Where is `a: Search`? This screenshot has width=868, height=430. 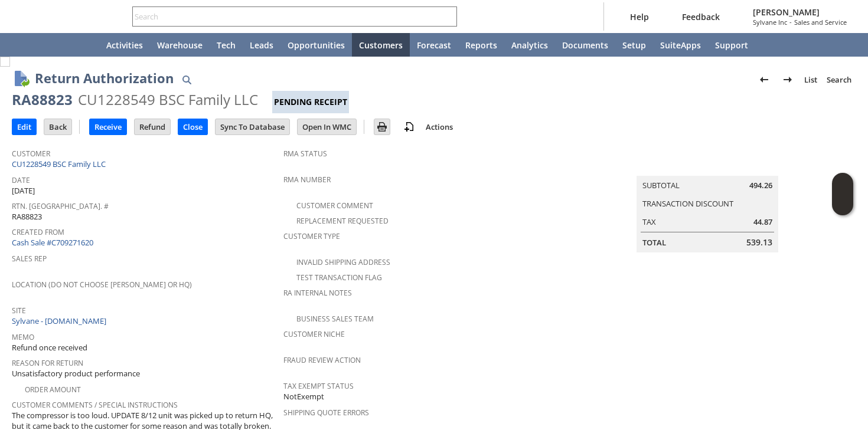 a: Search is located at coordinates (839, 79).